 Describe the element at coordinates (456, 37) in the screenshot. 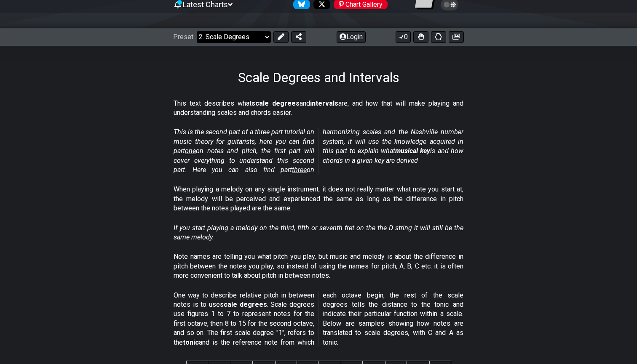

I see `button: Create image` at that location.